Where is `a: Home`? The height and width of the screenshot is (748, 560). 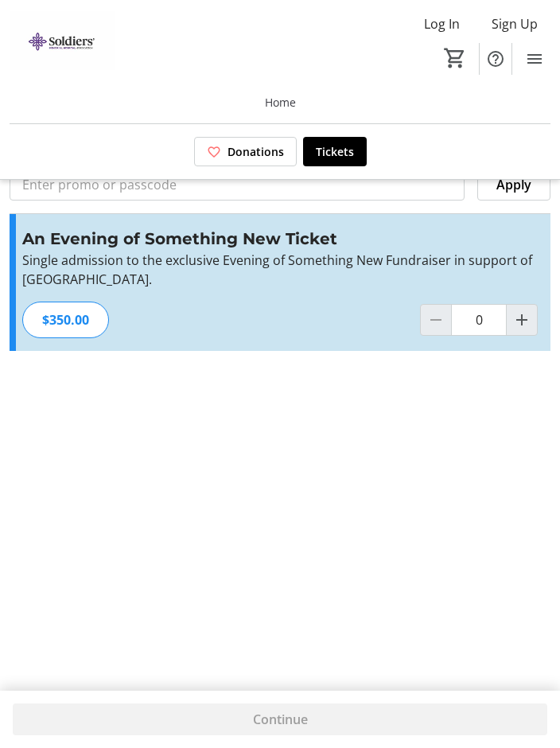 a: Home is located at coordinates (280, 102).